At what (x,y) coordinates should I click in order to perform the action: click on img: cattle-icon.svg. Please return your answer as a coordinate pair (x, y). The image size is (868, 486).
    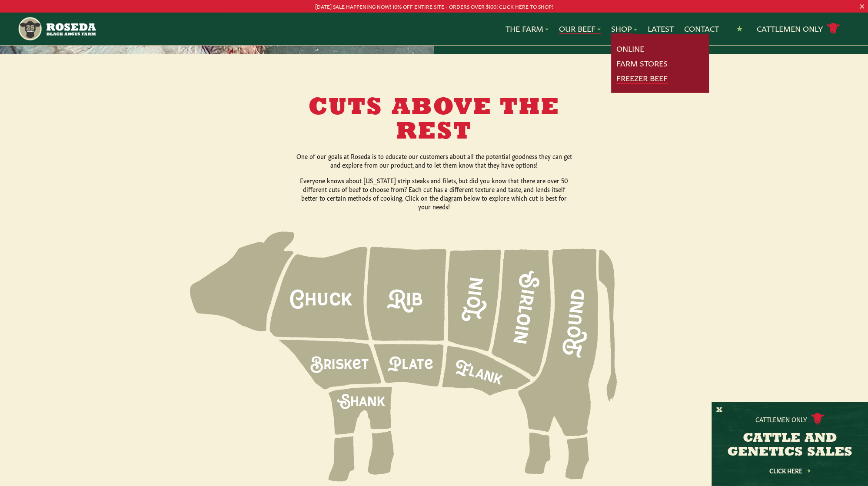
    Looking at the image, I should click on (818, 419).